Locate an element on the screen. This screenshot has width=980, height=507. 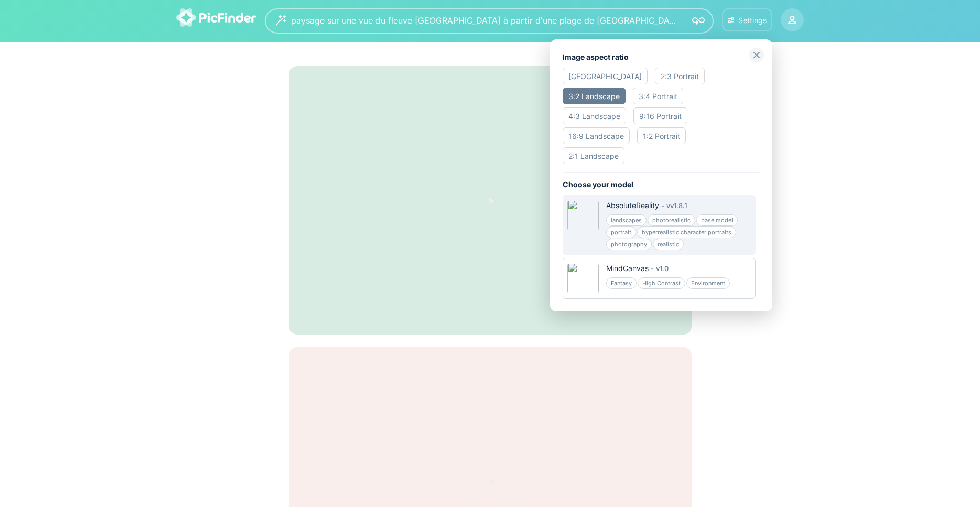
div: MindCanvas is located at coordinates (627, 268).